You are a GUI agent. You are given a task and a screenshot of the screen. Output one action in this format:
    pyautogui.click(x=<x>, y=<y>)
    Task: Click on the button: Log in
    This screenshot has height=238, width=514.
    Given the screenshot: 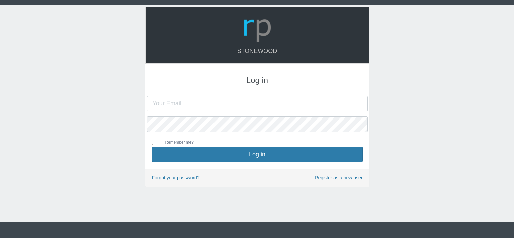 What is the action you would take?
    pyautogui.click(x=257, y=154)
    